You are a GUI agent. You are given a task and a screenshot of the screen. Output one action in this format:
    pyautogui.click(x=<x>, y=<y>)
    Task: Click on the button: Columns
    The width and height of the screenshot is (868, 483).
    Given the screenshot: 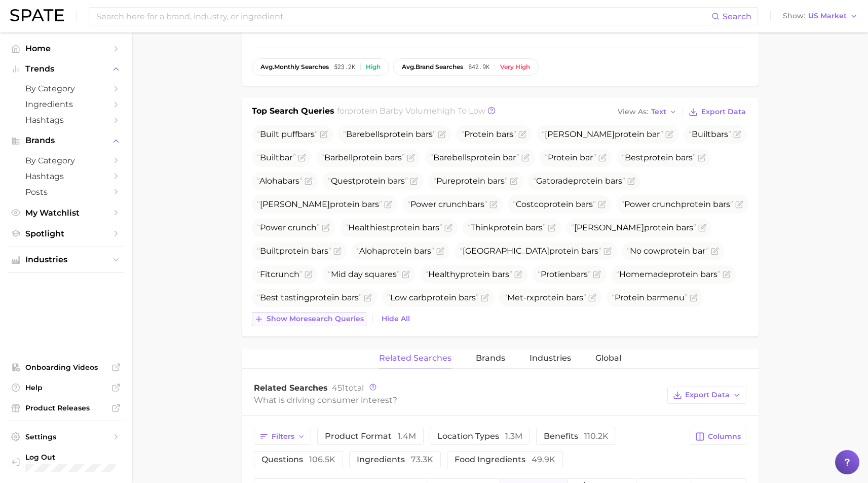 What is the action you would take?
    pyautogui.click(x=718, y=436)
    